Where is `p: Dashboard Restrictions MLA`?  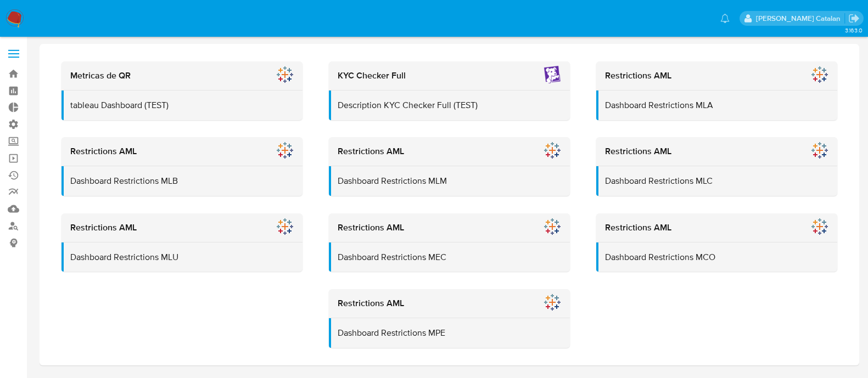
p: Dashboard Restrictions MLA is located at coordinates (716, 105).